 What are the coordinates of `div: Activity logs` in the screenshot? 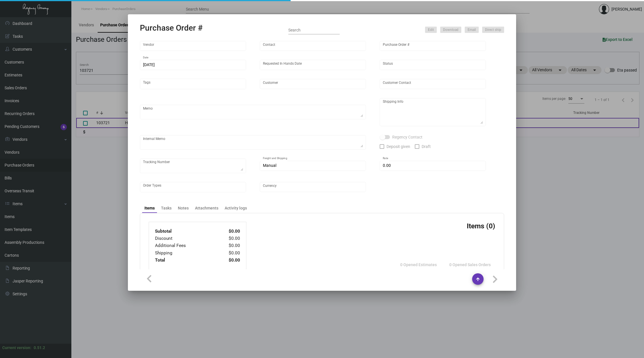 It's located at (236, 208).